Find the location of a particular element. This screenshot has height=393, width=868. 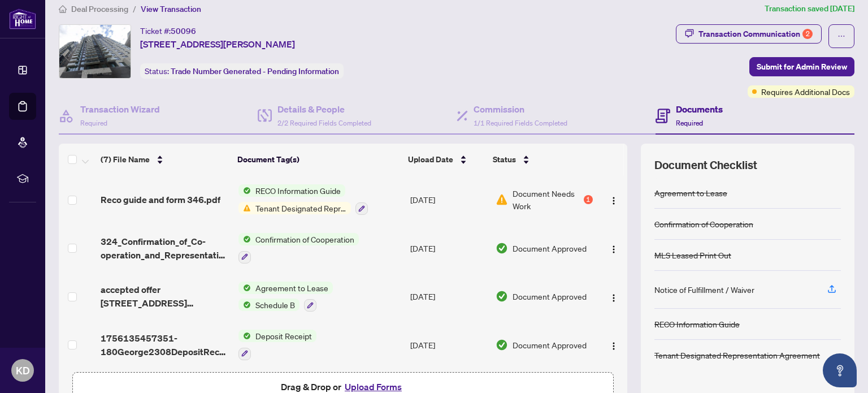

span: Deal Processing is located at coordinates (99, 9).